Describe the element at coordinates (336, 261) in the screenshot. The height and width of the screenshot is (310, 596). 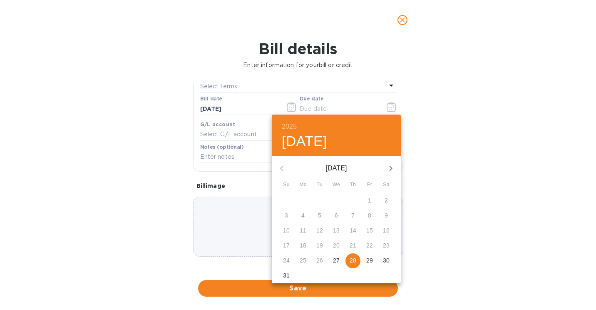
I see `button: 27` at that location.